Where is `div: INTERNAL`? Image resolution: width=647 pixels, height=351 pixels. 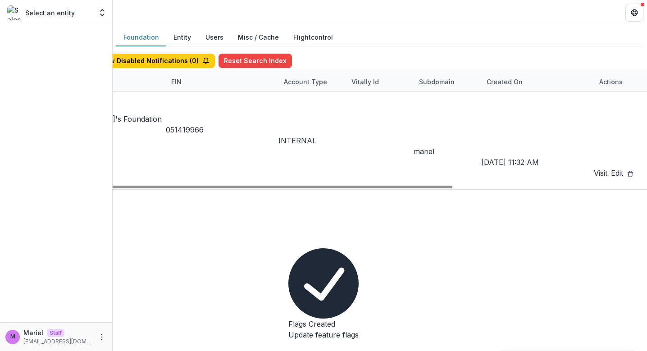
div: INTERNAL is located at coordinates (312, 141).